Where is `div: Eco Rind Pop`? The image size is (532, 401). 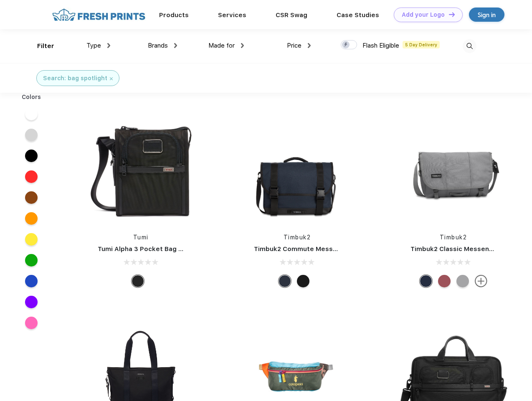
div: Eco Rind Pop is located at coordinates (463, 281).